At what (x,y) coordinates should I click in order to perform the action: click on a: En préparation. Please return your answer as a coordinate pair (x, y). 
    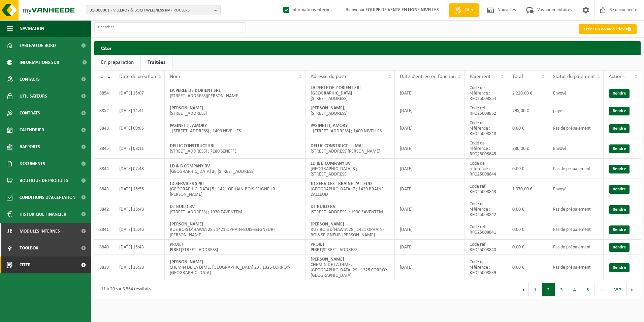
    Looking at the image, I should click on (117, 62).